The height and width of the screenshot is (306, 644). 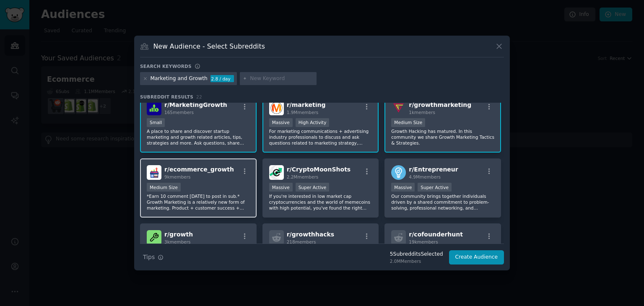 I want to click on span: r/ MarketingGrowth, so click(x=195, y=105).